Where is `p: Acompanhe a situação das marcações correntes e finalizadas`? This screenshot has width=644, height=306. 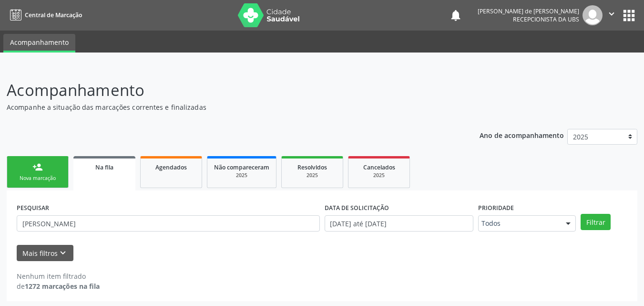 p: Acompanhe a situação das marcações correntes e finalizadas is located at coordinates (227, 107).